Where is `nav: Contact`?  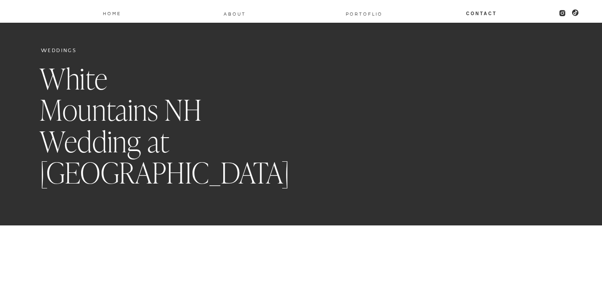 nav: Contact is located at coordinates (481, 13).